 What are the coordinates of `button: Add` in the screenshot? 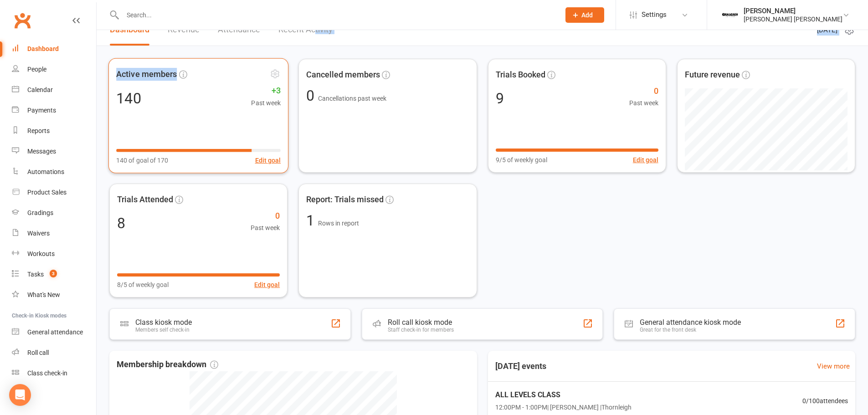 It's located at (585, 15).